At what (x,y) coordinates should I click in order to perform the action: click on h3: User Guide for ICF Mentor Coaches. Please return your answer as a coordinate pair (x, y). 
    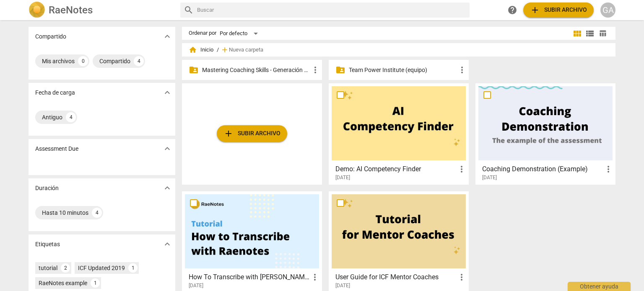
    Looking at the image, I should click on (396, 277).